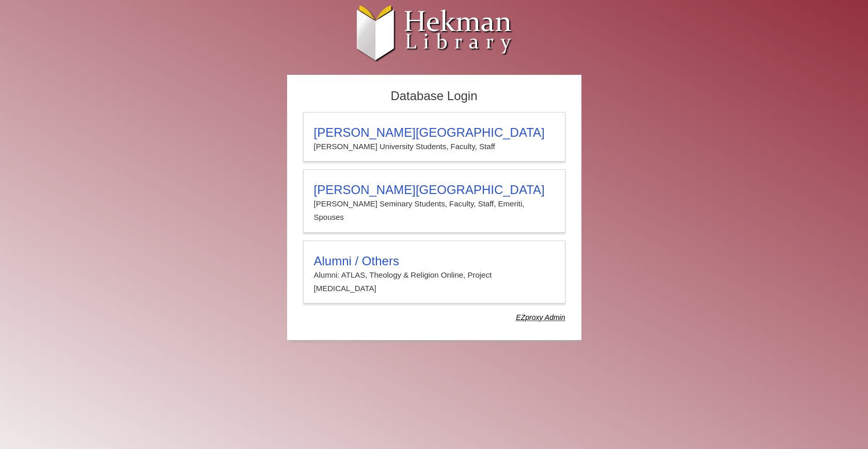  Describe the element at coordinates (434, 96) in the screenshot. I see `h2: Database Login` at that location.